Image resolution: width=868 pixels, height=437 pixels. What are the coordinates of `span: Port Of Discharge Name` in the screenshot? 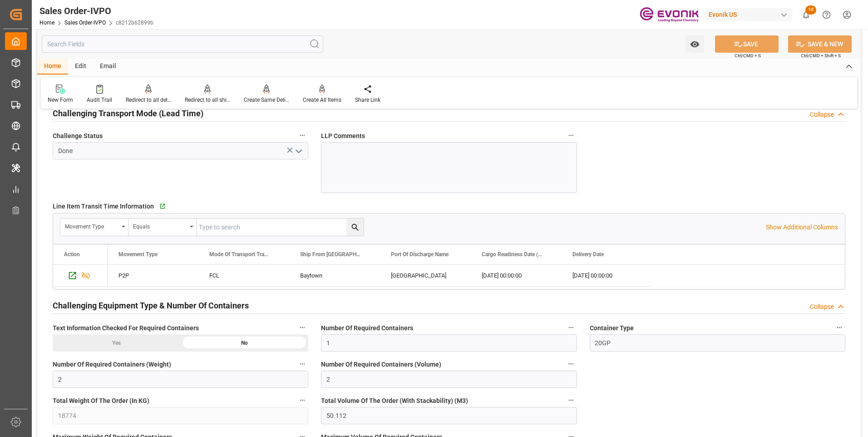 It's located at (420, 254).